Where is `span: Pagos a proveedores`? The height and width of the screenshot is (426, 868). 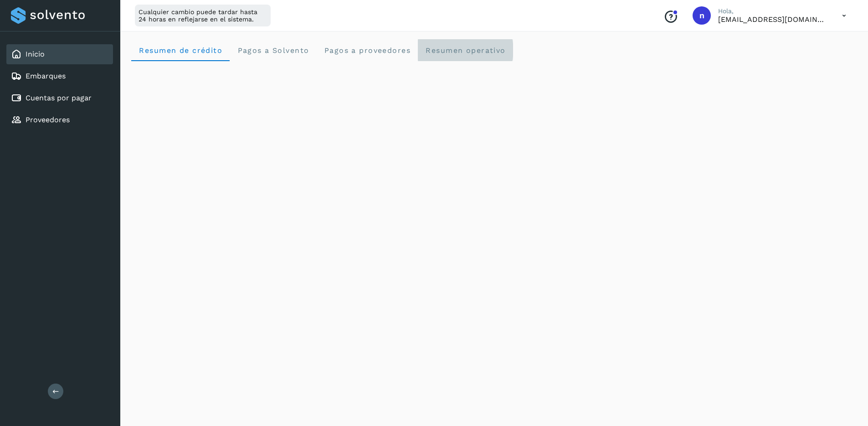
span: Pagos a proveedores is located at coordinates (367, 50).